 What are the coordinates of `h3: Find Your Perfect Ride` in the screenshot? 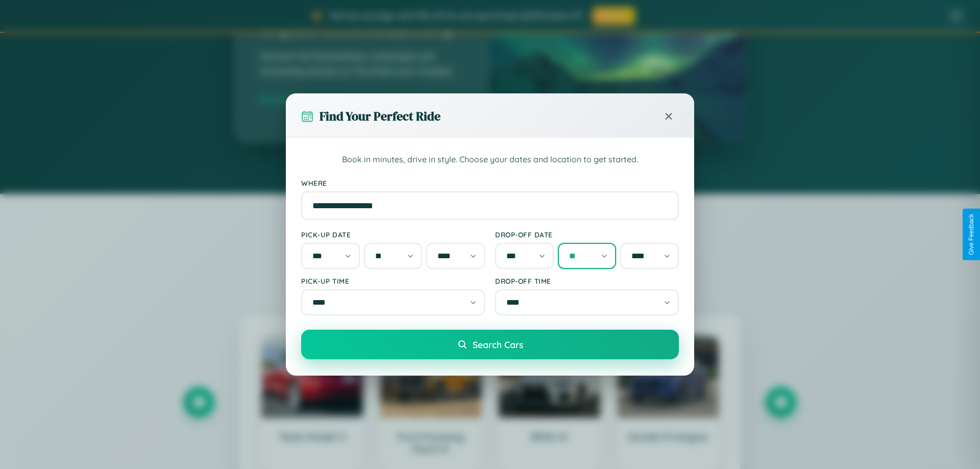 It's located at (380, 116).